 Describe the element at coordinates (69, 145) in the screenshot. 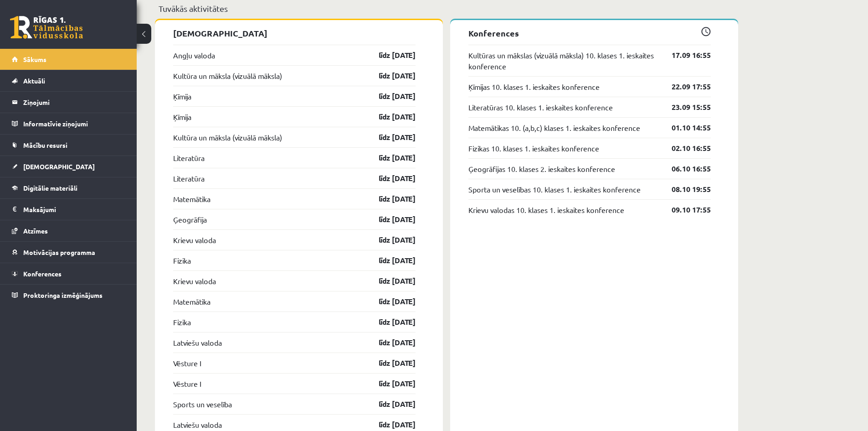

I see `a: Mācību resursi` at that location.